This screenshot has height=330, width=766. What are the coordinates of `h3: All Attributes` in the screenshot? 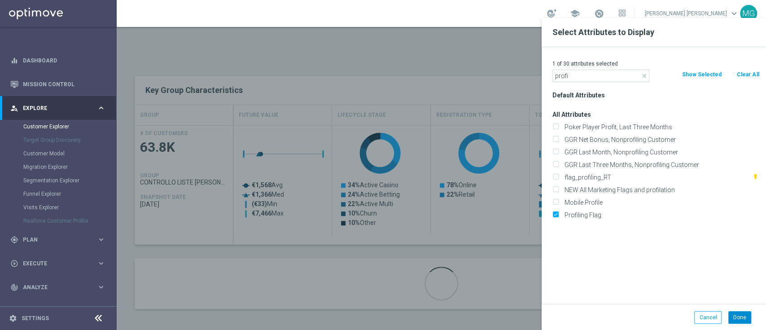 It's located at (656, 114).